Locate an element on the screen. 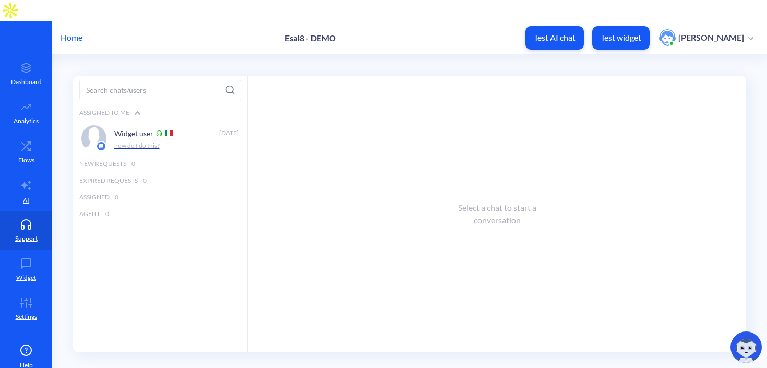  p: how do I do this? is located at coordinates (137, 146).